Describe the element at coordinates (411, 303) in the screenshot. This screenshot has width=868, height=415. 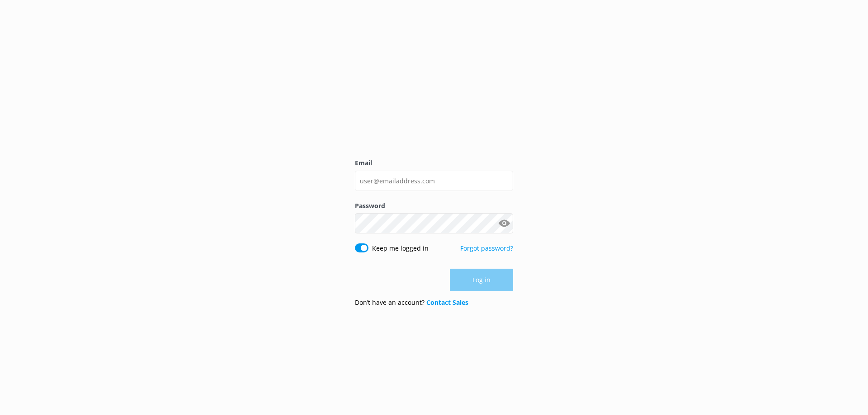
I see `p: Don’t have an account?` at that location.